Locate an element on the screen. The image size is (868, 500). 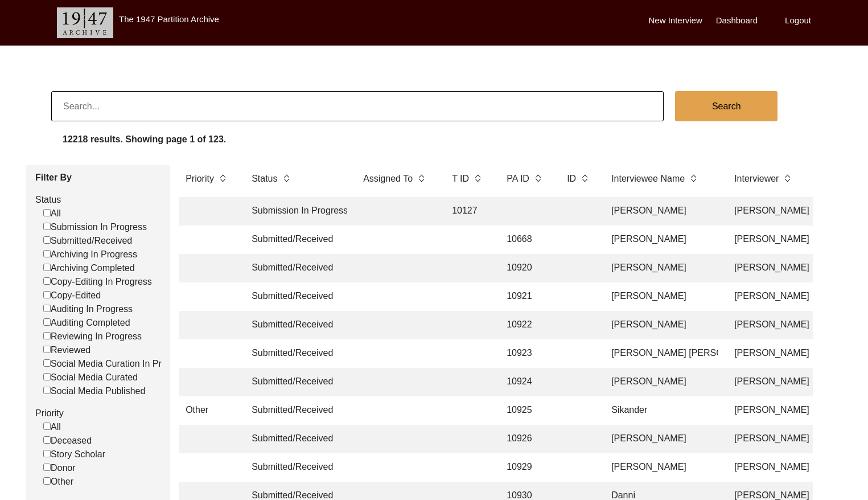
button: Search is located at coordinates (727, 106).